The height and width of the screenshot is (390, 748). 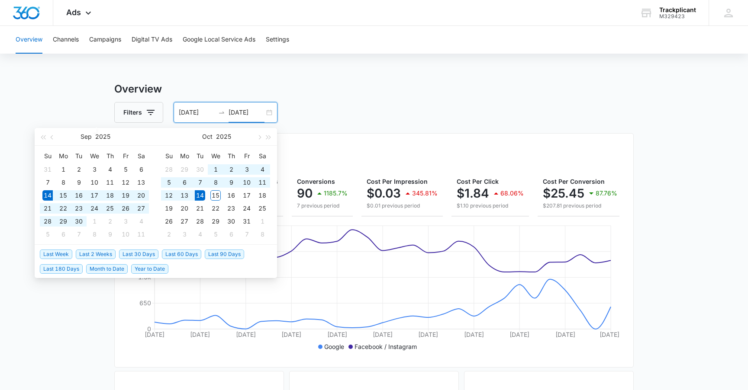 What do you see at coordinates (215, 234) in the screenshot?
I see `td: 2025-11-05` at bounding box center [215, 234].